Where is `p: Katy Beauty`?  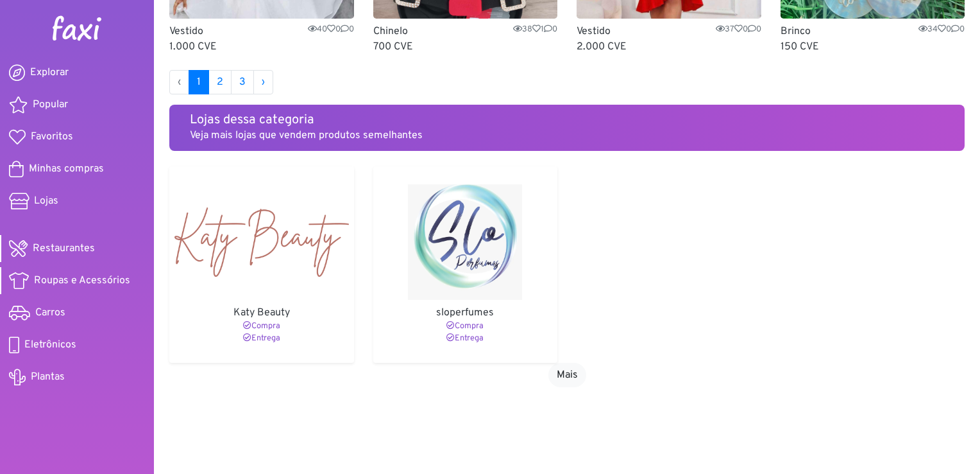
p: Katy Beauty is located at coordinates (262, 313).